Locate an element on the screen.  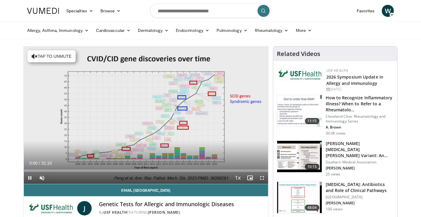
span: 0:00 is located at coordinates (33, 163).